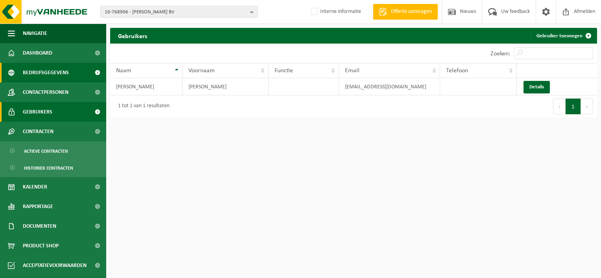 The width and height of the screenshot is (601, 278). Describe the element at coordinates (48, 168) in the screenshot. I see `span: Historiek contracten` at that location.